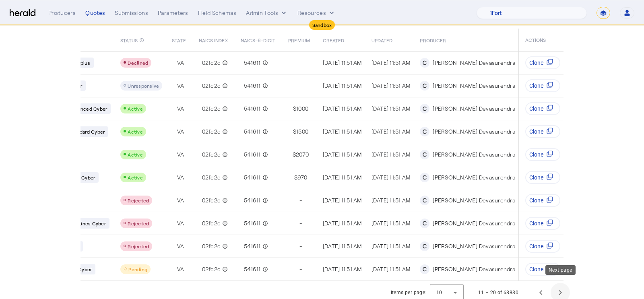  Describe the element at coordinates (71, 224) in the screenshot. I see `span: Coalition Surplus Lines Cyber` at that location.